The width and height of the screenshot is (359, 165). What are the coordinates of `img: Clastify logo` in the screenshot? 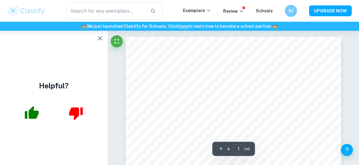 It's located at (26, 11).